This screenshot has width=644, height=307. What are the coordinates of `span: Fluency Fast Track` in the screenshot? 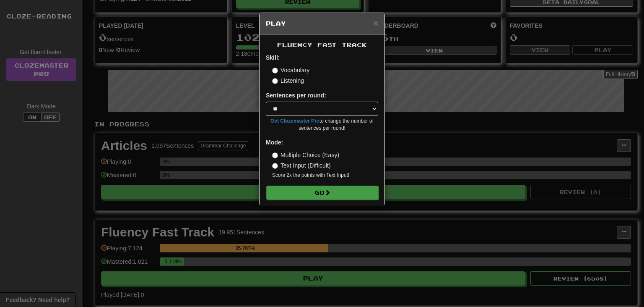 It's located at (322, 45).